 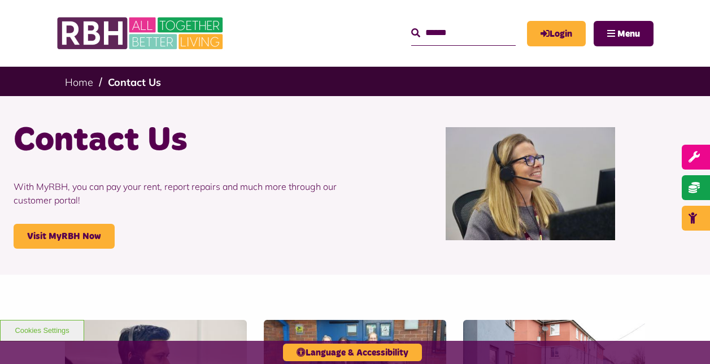 I want to click on a: MyRBH, so click(x=556, y=33).